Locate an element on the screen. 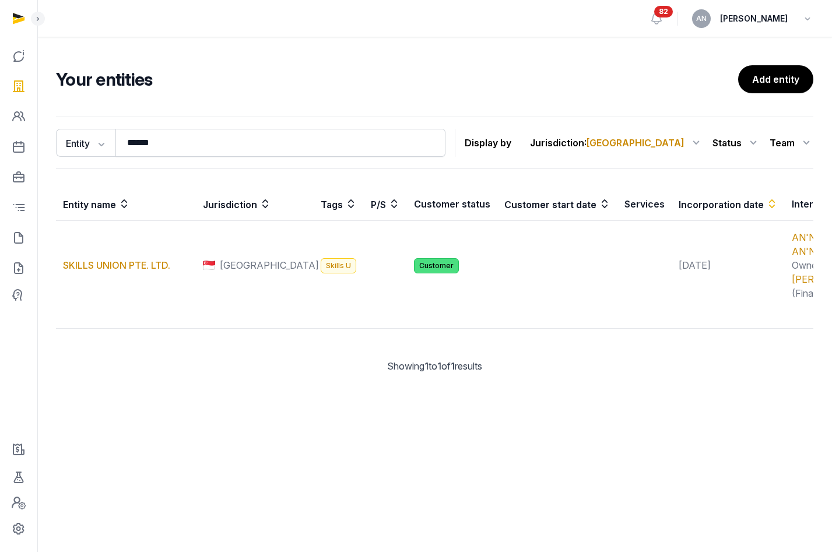 Image resolution: width=832 pixels, height=552 pixels. th: P/S is located at coordinates (385, 204).